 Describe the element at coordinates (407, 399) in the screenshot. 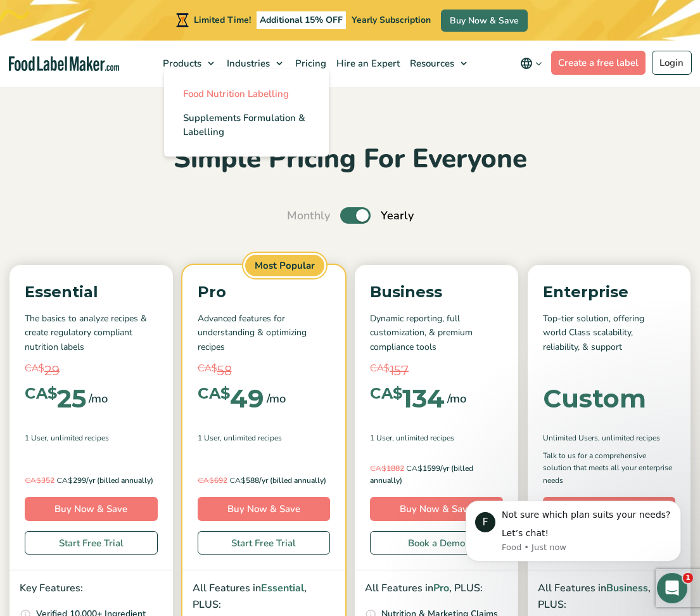

I see `div: 134` at that location.